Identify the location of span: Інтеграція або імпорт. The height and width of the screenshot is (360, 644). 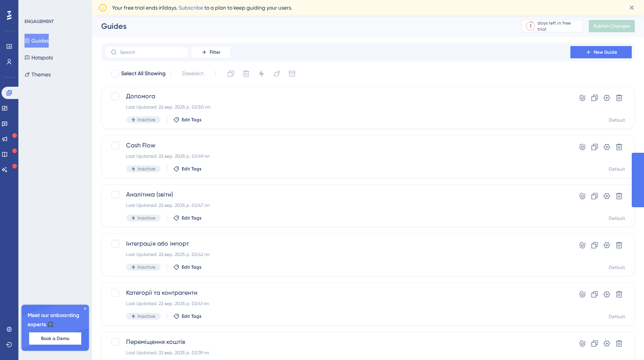
(337, 243).